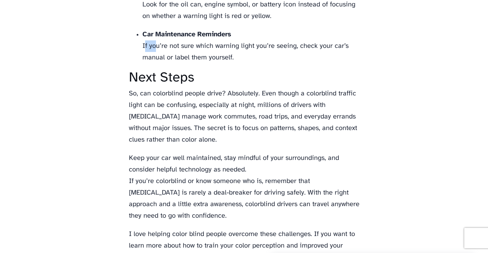 The width and height of the screenshot is (488, 253). I want to click on h2: Next Steps, so click(244, 78).